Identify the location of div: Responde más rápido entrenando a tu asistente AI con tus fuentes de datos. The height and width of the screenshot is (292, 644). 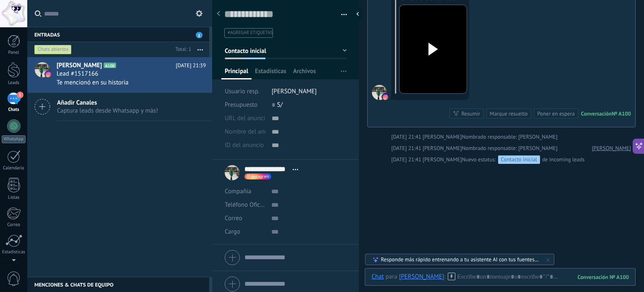
(460, 259).